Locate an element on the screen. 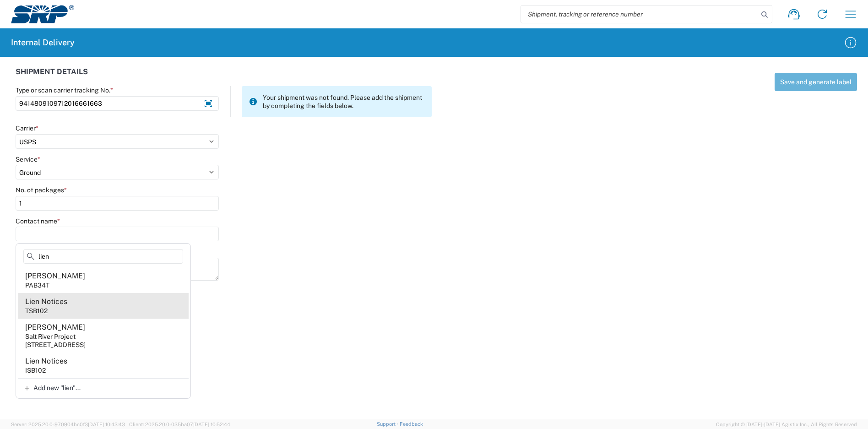 The width and height of the screenshot is (868, 429). span: Server: 2025.20.0-970904bc0f3 is located at coordinates (68, 424).